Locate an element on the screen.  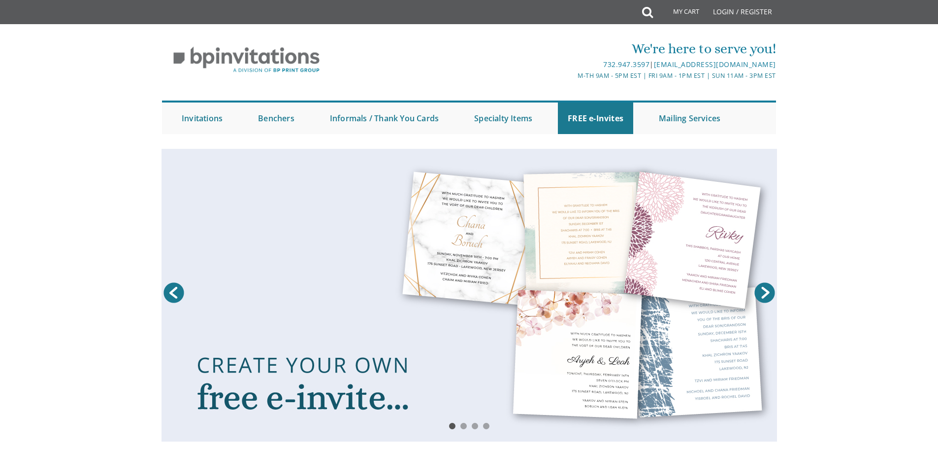
div: M-Th 9am - 5pm EST | Fri 9am - 1pm EST | Sun 11am - 3pm EST is located at coordinates (572, 75).